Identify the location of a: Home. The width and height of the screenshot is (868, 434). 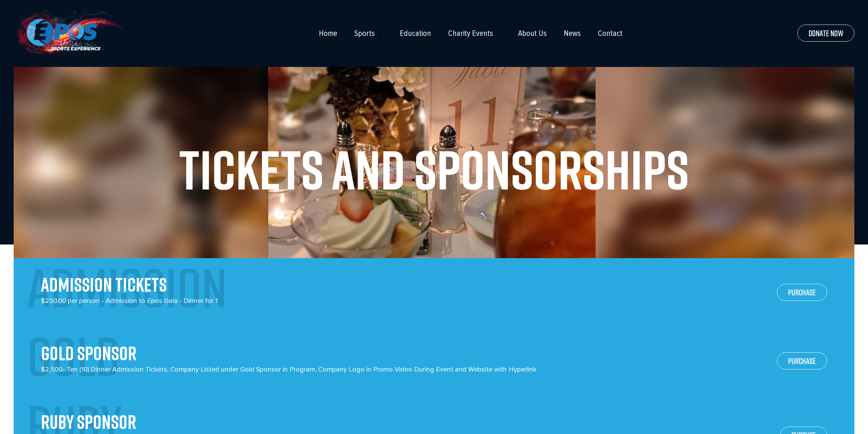
(328, 33).